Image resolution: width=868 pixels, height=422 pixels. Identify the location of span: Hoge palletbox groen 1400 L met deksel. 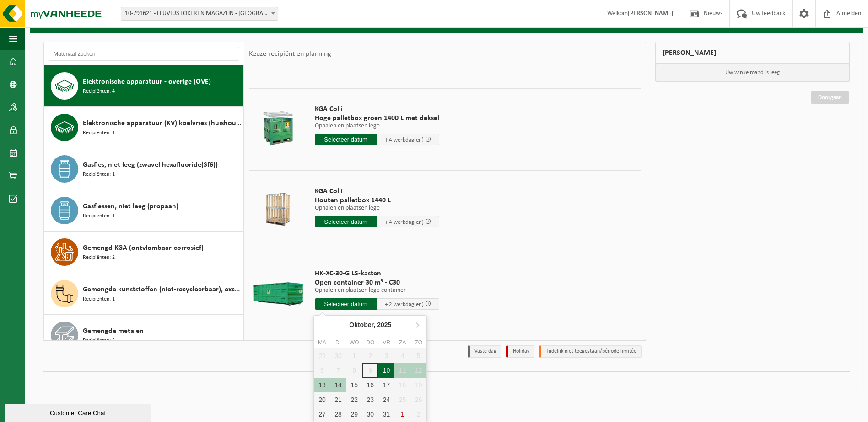
(377, 118).